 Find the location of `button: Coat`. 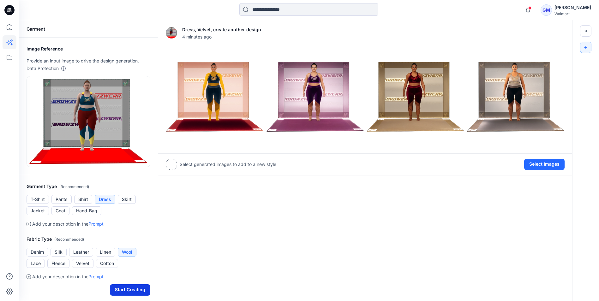

button: Coat is located at coordinates (60, 211).